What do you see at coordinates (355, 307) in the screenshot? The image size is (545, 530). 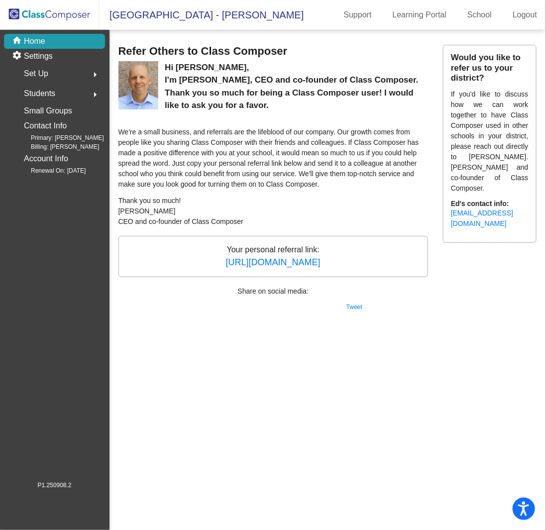 I see `a: Tweet` at bounding box center [355, 307].